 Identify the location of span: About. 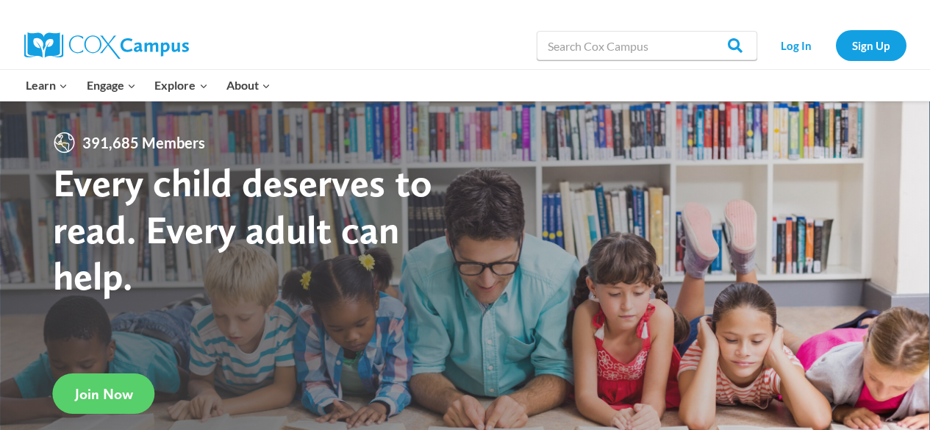
(249, 85).